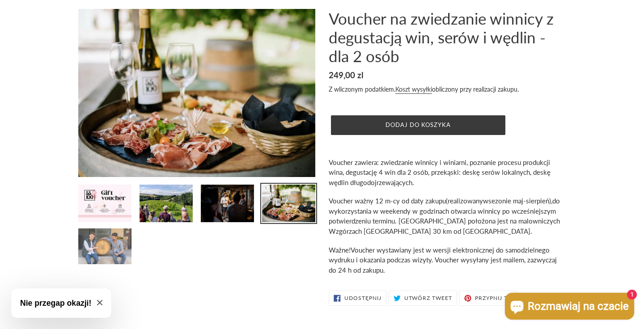 Image resolution: width=644 pixels, height=329 pixels. What do you see at coordinates (443, 260) in the screenshot?
I see `span: Voucher wystawiany jest w wersji elektronicznej do samodzielnego wydruku i okazania podczas wizyt...` at bounding box center [443, 260].